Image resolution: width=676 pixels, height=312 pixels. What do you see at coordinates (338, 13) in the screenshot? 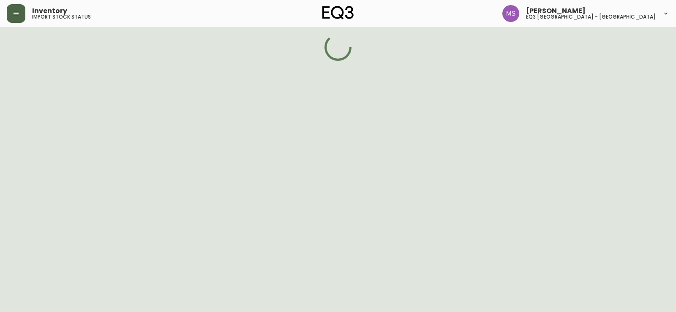
I see `img: logo` at bounding box center [338, 13].